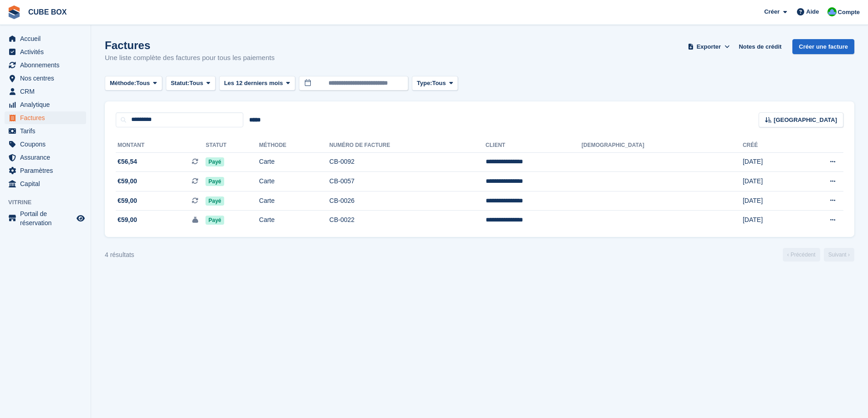 The image size is (868, 418). I want to click on th: Montant, so click(161, 145).